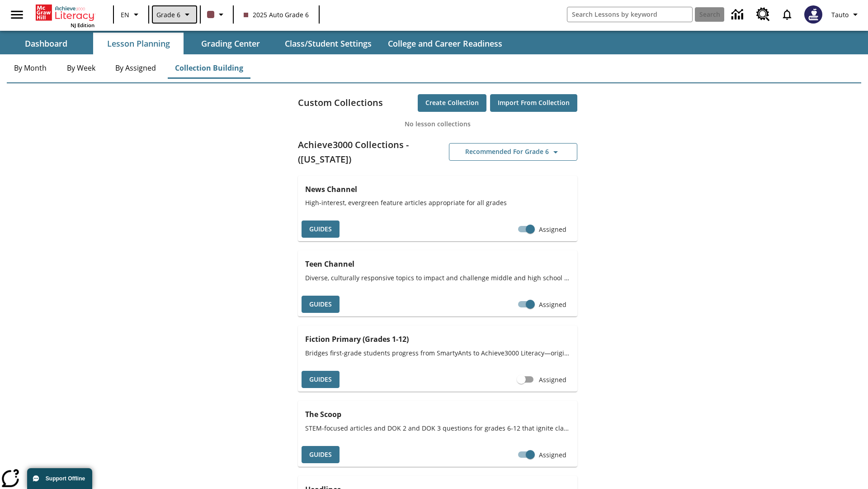 Image resolution: width=868 pixels, height=489 pixels. I want to click on a: Resource Center, Will open in new tab, so click(764, 15).